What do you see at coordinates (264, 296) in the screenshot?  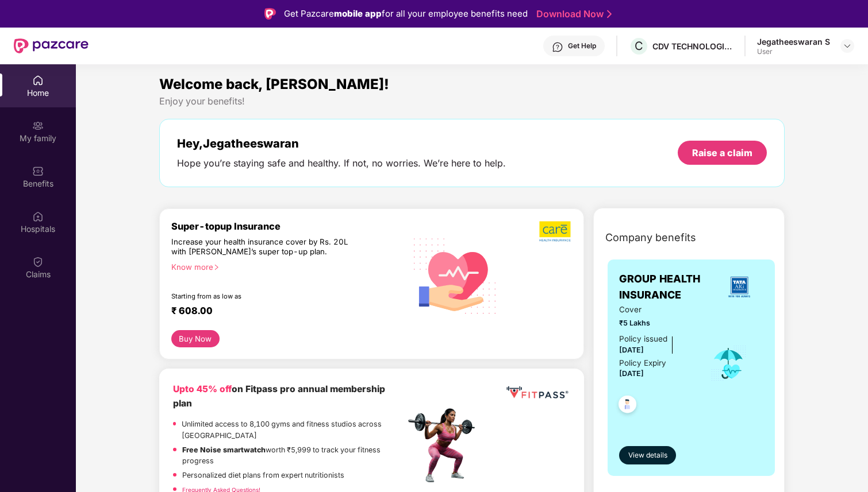 I see `div: Starting from as low as` at bounding box center [264, 296].